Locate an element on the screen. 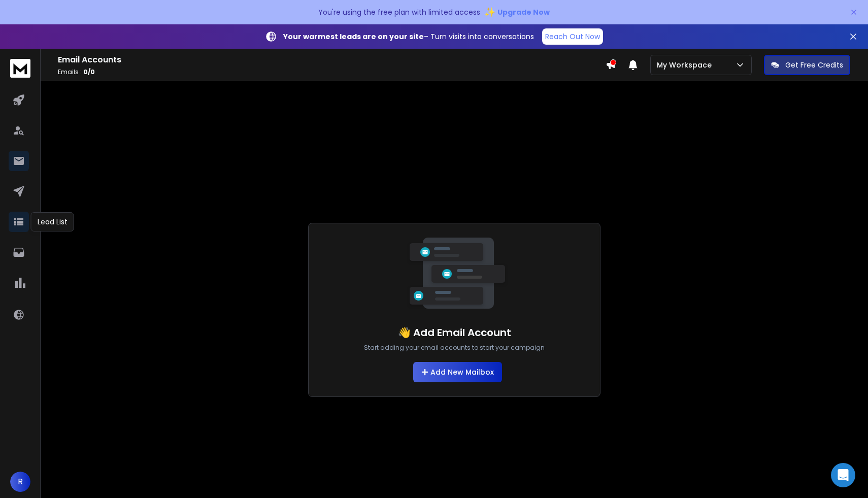 This screenshot has width=868, height=498. button: Get Free Credits is located at coordinates (808, 65).